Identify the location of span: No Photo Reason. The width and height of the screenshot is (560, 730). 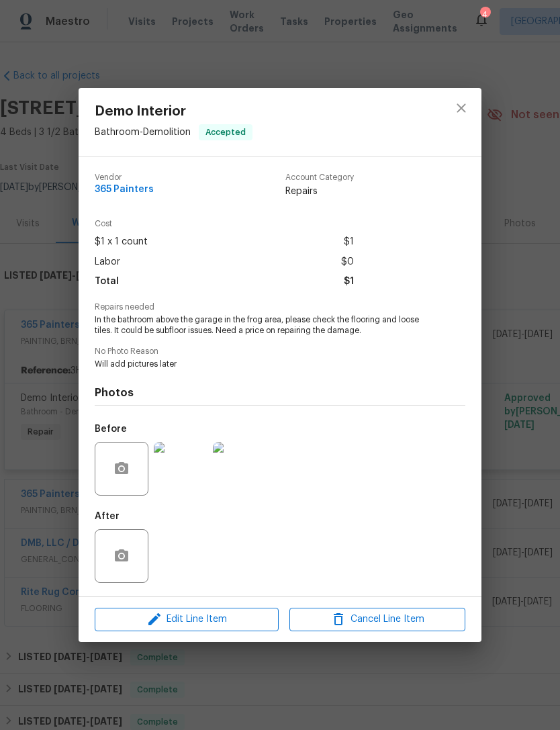
(280, 351).